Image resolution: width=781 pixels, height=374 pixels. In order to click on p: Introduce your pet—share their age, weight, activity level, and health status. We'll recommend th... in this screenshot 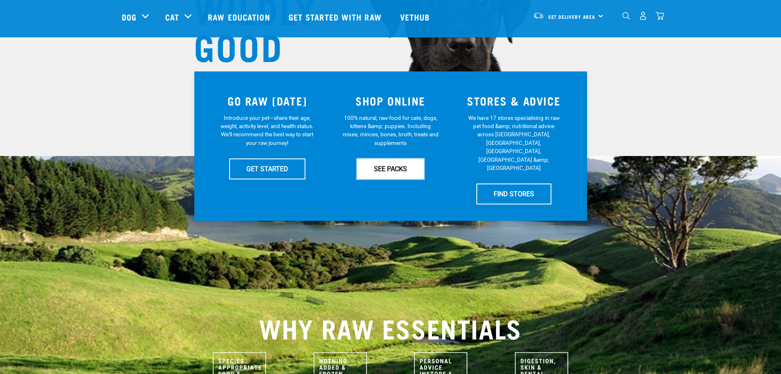, I will do `click(267, 130)`.